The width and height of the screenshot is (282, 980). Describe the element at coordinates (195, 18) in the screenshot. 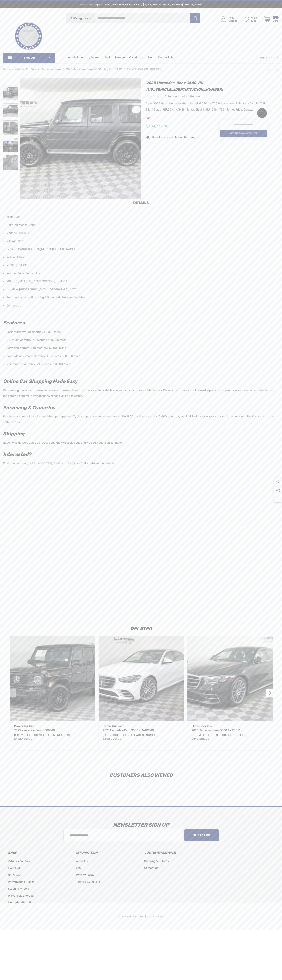

I see `button: Search` at that location.